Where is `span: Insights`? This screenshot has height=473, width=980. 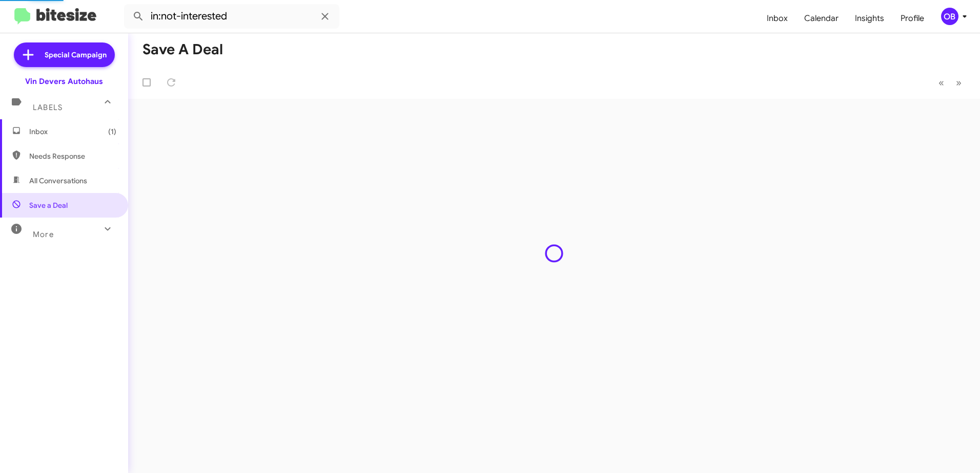
span: Insights is located at coordinates (869, 19).